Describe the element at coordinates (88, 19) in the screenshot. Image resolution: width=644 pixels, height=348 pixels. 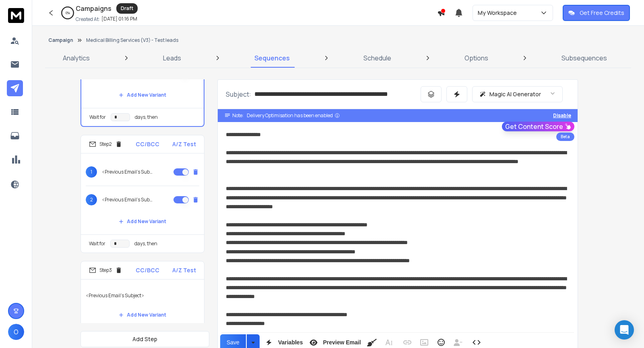
I see `p: Created At:` at that location.